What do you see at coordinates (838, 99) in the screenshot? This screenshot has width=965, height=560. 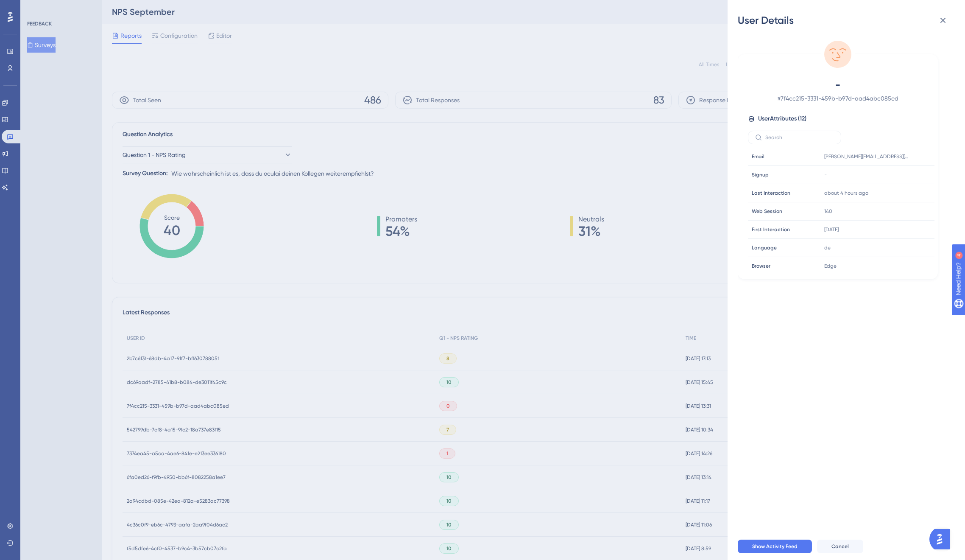 I see `span: # 7f4cc215-3331-459b-b97d-aad4abc085ed` at bounding box center [838, 99].